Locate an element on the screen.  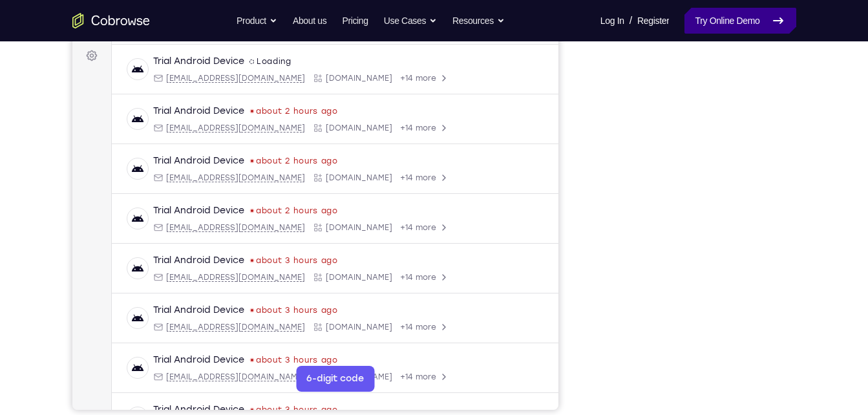
div: Loading is located at coordinates (198, 85).